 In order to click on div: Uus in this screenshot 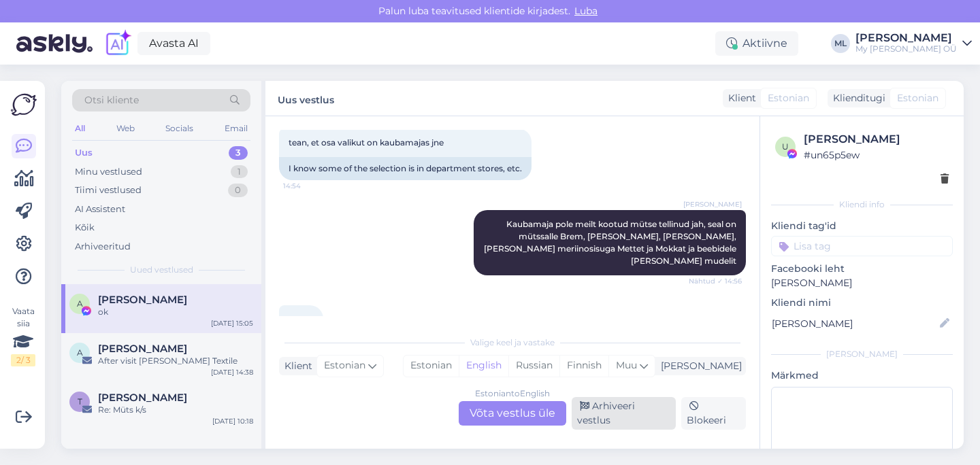, I will do `click(84, 153)`.